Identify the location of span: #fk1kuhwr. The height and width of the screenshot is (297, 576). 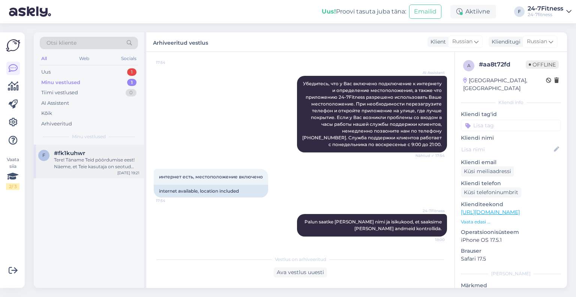
(69, 153).